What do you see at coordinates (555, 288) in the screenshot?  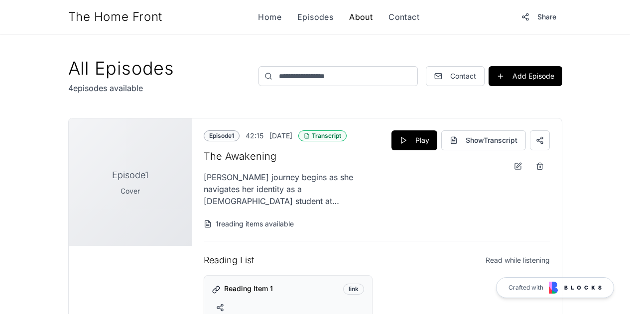 I see `a: Crafted with` at bounding box center [555, 288].